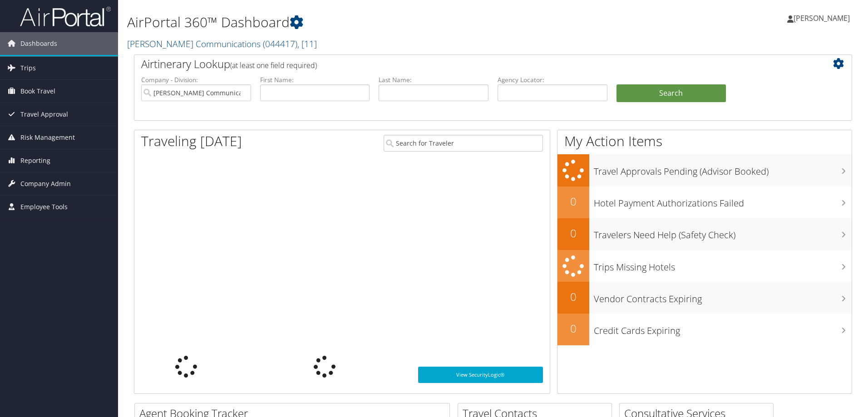 This screenshot has width=868, height=417. I want to click on label: Agency Locator:, so click(553, 80).